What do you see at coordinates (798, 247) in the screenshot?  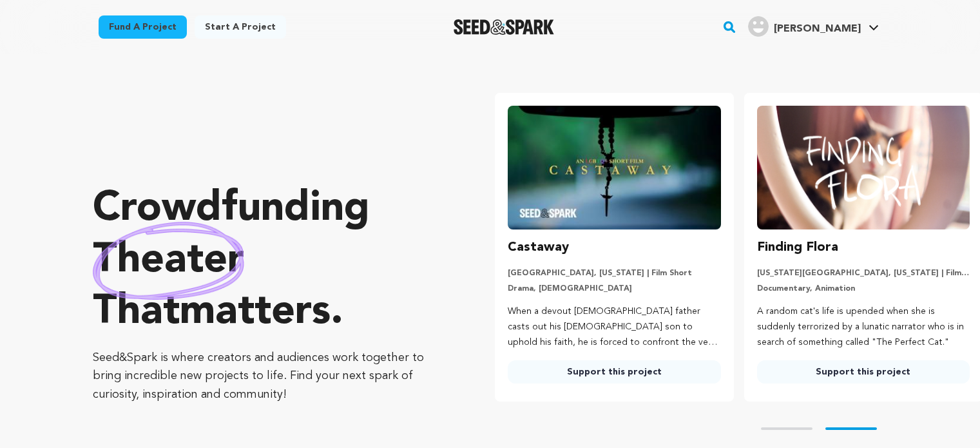 I see `h3: Finding Flora` at bounding box center [798, 247].